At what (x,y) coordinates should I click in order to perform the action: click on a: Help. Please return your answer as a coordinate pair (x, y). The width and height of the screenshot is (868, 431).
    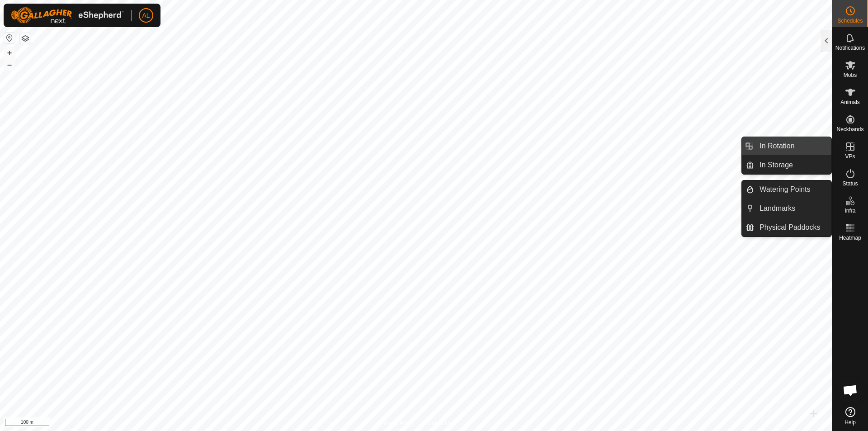
    Looking at the image, I should click on (850, 416).